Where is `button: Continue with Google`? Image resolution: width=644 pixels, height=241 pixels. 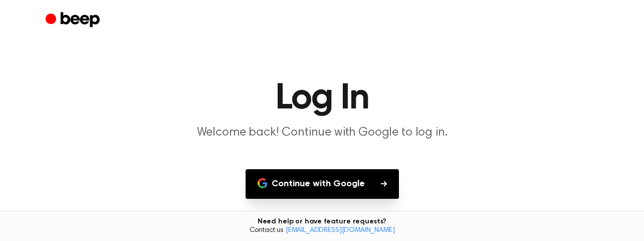 button: Continue with Google is located at coordinates (322, 183).